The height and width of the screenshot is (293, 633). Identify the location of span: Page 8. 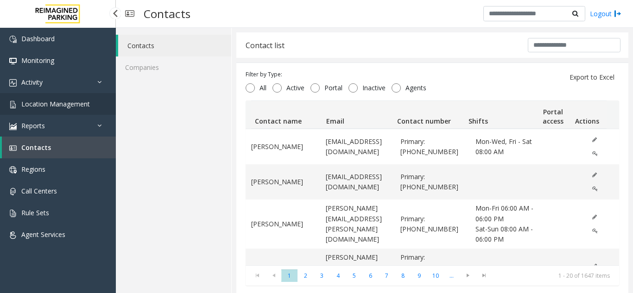
(403, 276).